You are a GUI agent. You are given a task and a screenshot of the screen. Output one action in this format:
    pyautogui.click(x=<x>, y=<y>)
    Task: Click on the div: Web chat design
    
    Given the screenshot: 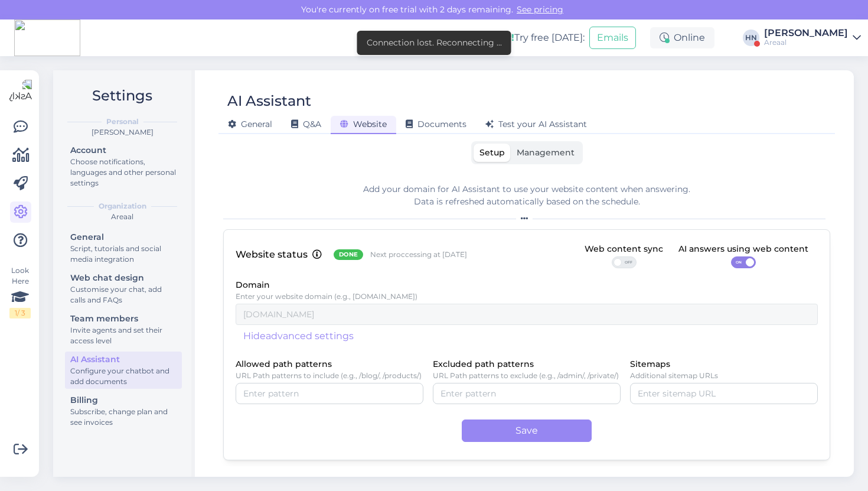 What is the action you would take?
    pyautogui.click(x=124, y=278)
    